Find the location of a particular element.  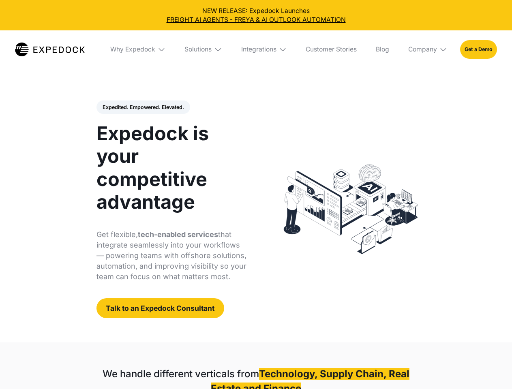

a: Talk to an Expedock Consultant is located at coordinates (160, 308).